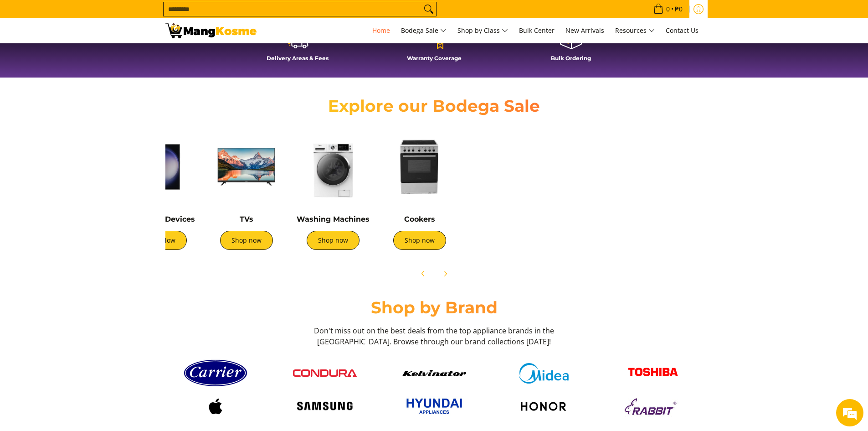 This screenshot has width=868, height=431. What do you see at coordinates (653, 373) in the screenshot?
I see `a: Toshiba logo` at bounding box center [653, 373].